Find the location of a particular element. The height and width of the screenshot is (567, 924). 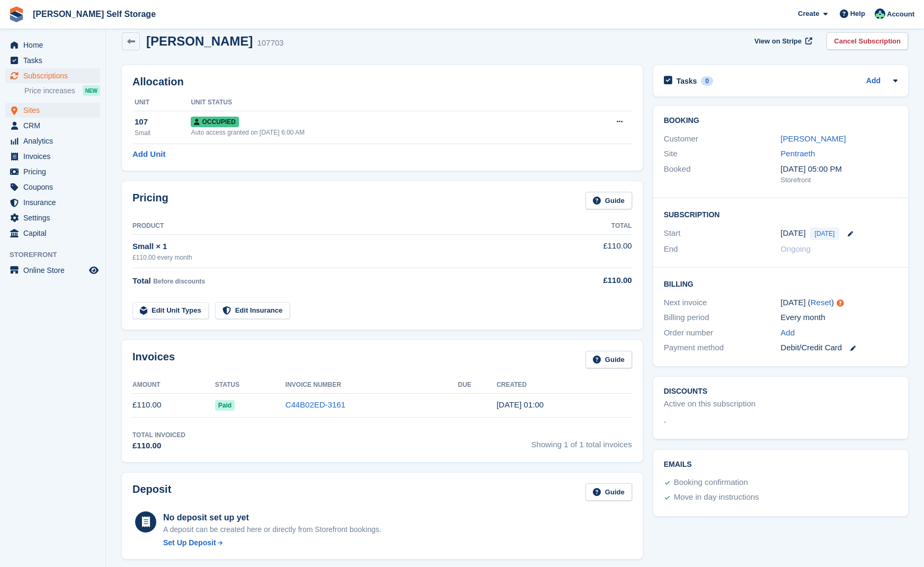

a: Pentraeth is located at coordinates (797, 153).